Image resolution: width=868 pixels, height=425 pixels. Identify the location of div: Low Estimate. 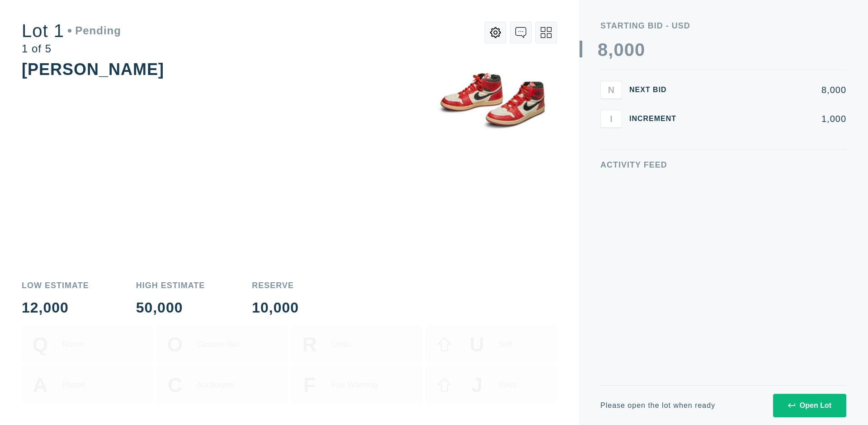
(55, 286).